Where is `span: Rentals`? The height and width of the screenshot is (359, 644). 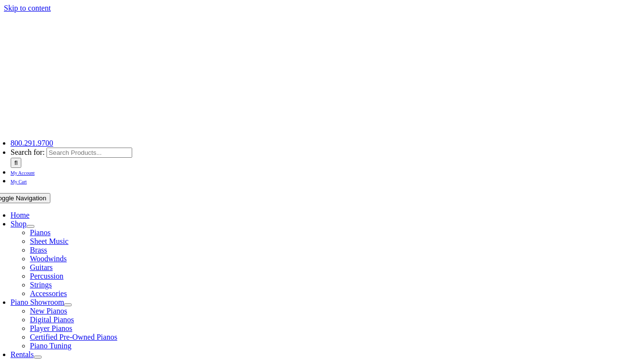 span: Rentals is located at coordinates (22, 354).